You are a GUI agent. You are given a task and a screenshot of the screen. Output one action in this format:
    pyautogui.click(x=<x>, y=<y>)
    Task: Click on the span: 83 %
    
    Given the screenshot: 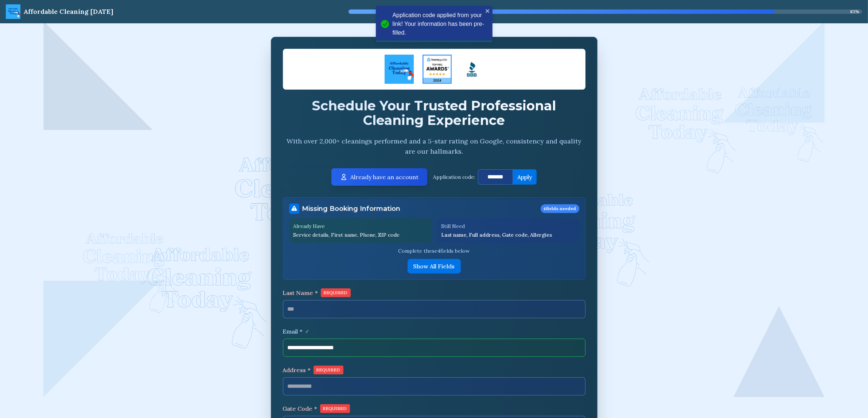 What is the action you would take?
    pyautogui.click(x=854, y=12)
    